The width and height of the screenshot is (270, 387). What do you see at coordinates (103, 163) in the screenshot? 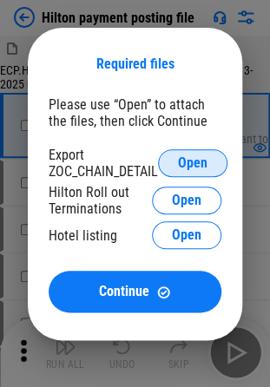
I see `div: Export ZOC_CHAIN_DETAIL` at bounding box center [103, 163].